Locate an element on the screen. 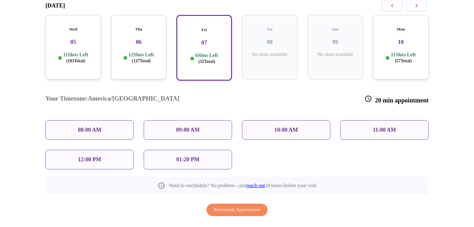  p: 6 Slots Left is located at coordinates (207, 58).